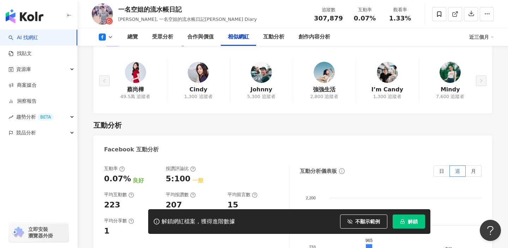 The height and width of the screenshot is (248, 508). Describe the element at coordinates (198, 222) in the screenshot. I see `div: 解鎖網紅檔案，獲得進階數據` at that location.